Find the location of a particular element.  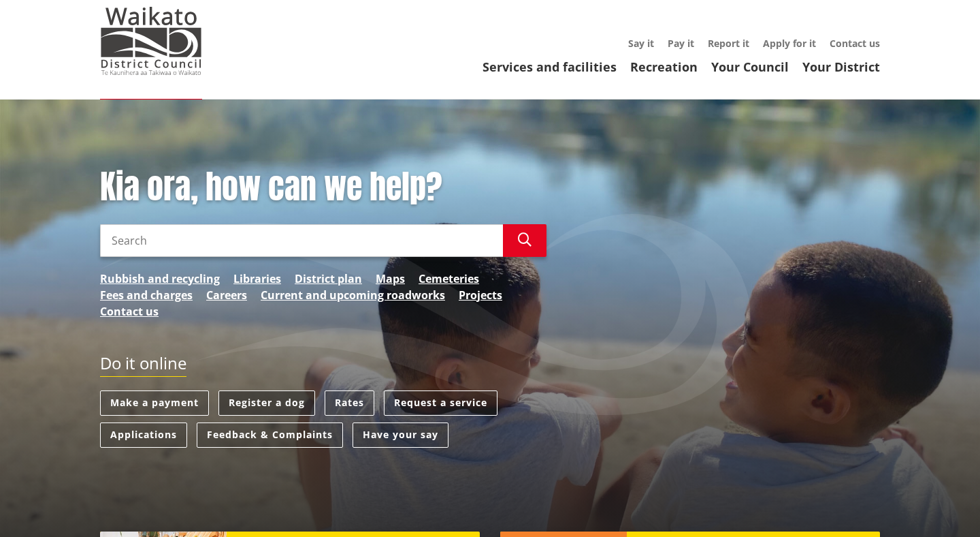

a: Register a dog is located at coordinates (267, 402).